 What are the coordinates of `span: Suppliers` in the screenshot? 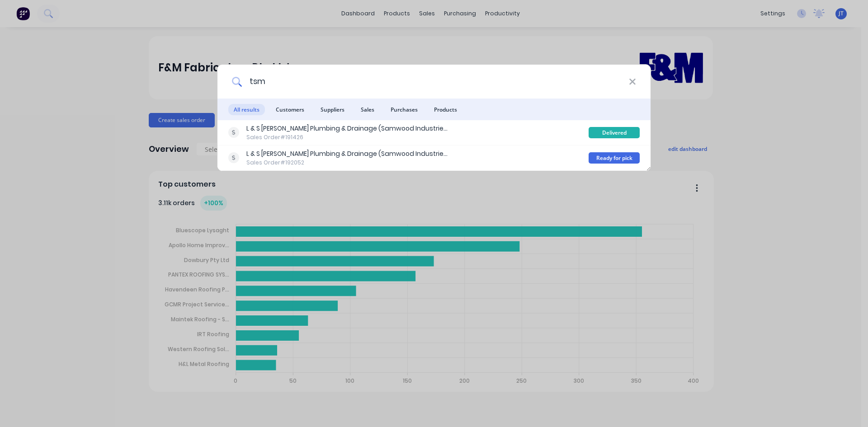 It's located at (333, 109).